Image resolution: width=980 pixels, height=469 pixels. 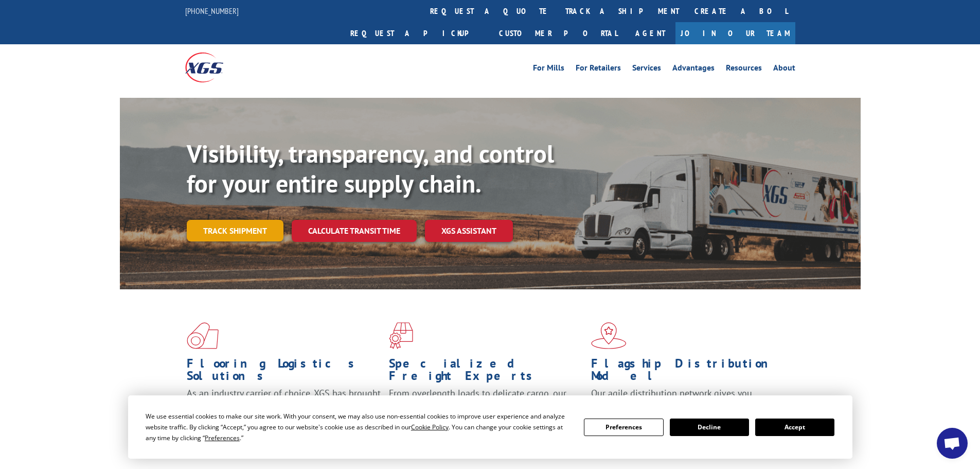 I want to click on a: Agent, so click(x=651, y=33).